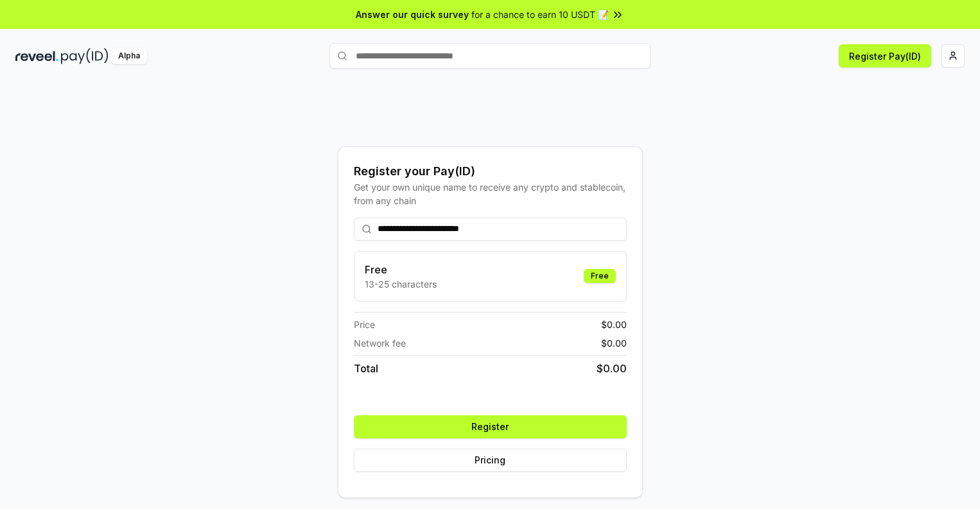 The width and height of the screenshot is (980, 509). What do you see at coordinates (400, 270) in the screenshot?
I see `h3: Free` at bounding box center [400, 270].